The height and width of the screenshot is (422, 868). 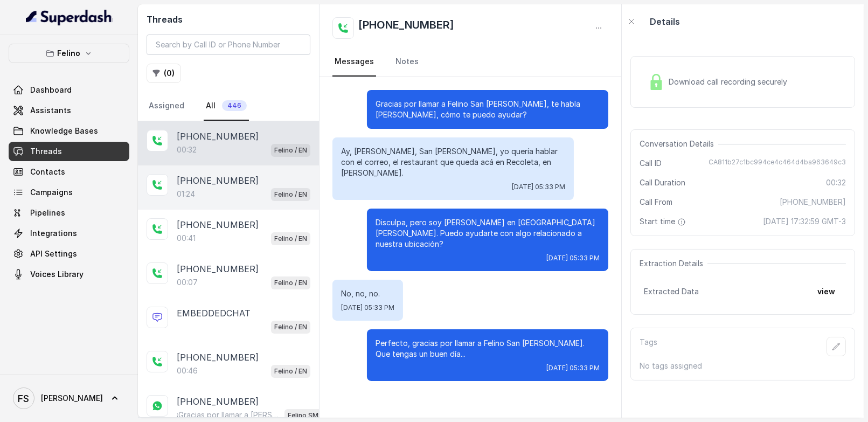 I want to click on a: Campaigns, so click(x=69, y=193).